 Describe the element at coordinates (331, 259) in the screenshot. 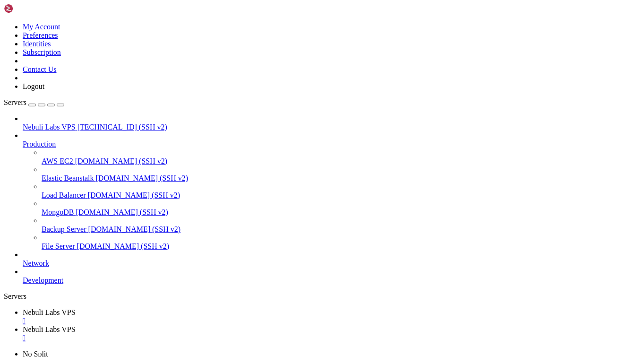

I see `li: Network` at that location.